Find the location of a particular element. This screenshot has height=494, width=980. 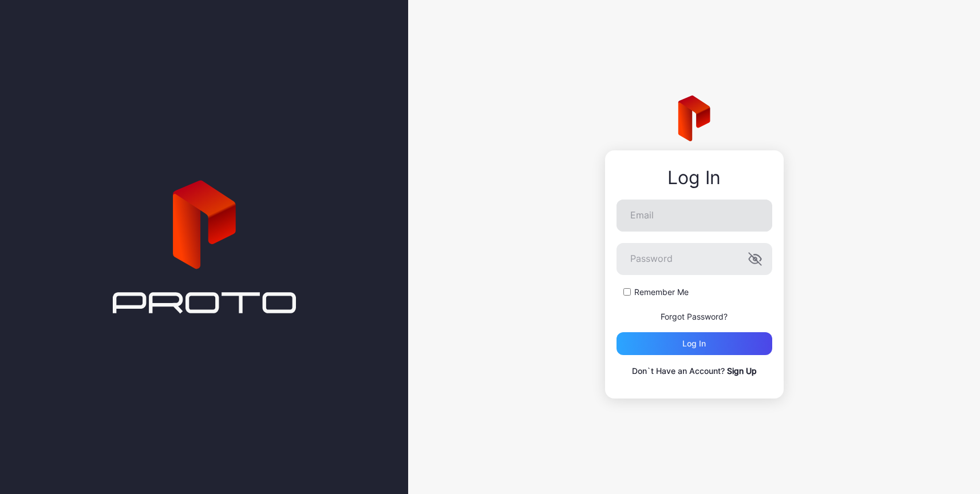

div: Log in is located at coordinates (694, 344).